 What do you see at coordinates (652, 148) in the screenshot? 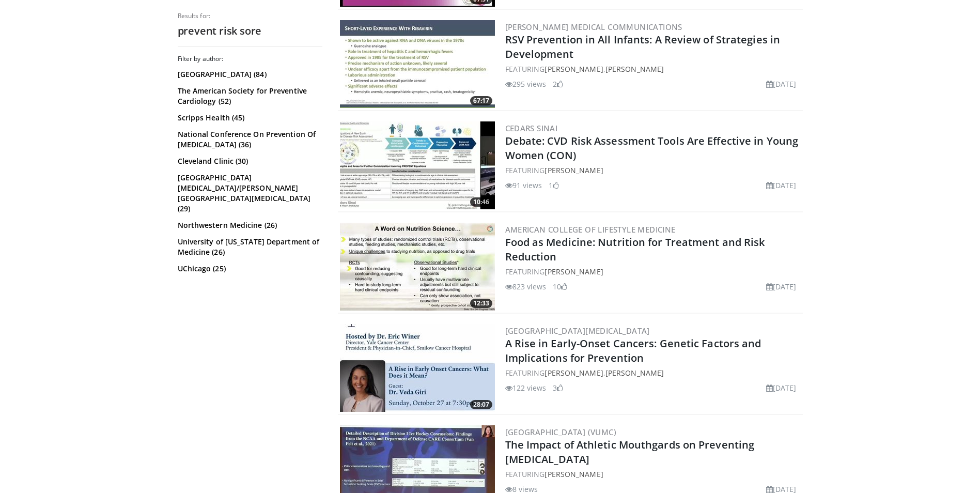
I see `a: Debate: CVD Risk Assessment Tools Are Effective in Young Women (CON)` at bounding box center [652, 148].